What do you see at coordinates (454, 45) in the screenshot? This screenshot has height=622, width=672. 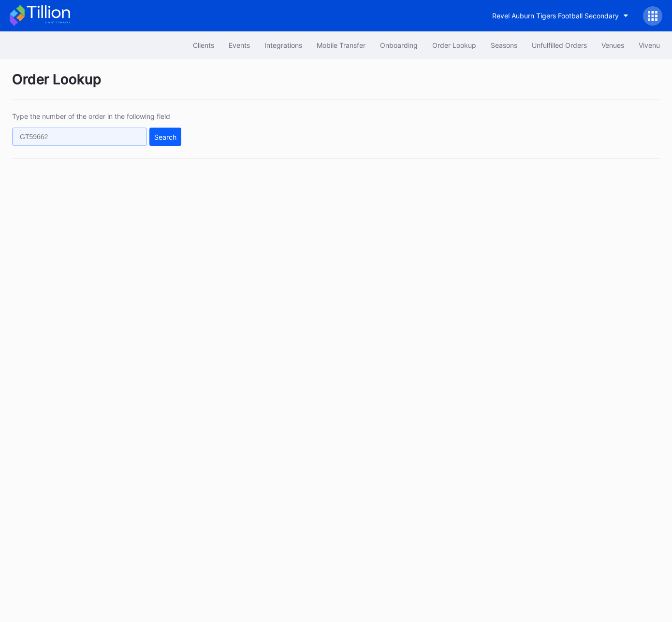 I see `a: Order Lookup` at bounding box center [454, 45].